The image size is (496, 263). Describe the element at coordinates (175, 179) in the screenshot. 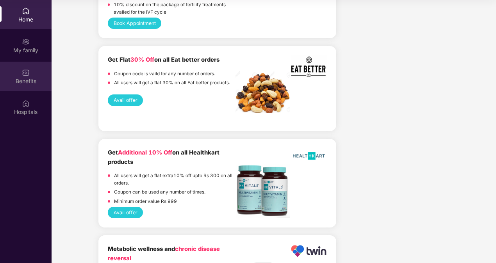

I see `p: All users will get a flat extra10% off upto Rs 300 on all orders.` at that location.